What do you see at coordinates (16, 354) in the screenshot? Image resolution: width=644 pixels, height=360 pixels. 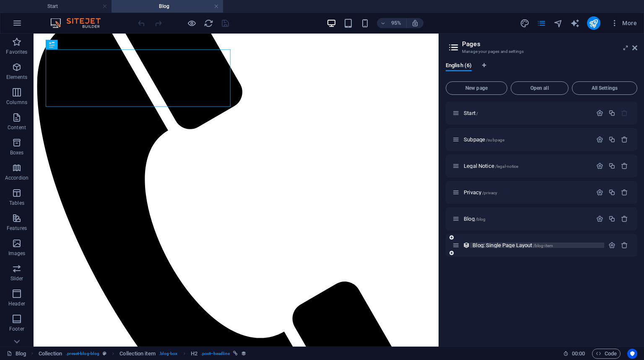 I see `a: Click to cancel selection. Double-click to open Pages` at bounding box center [16, 354].